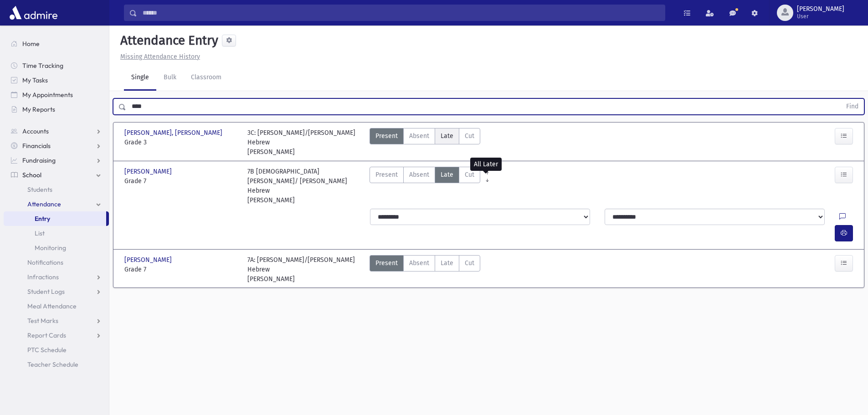  I want to click on a: Single, so click(140, 78).